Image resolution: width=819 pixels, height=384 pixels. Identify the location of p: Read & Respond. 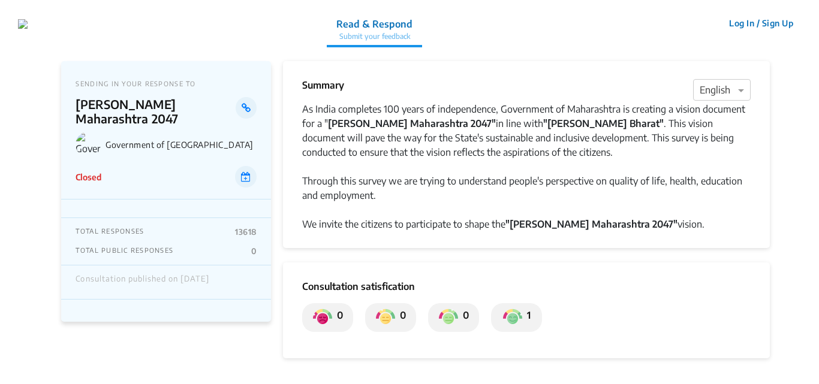
(374, 24).